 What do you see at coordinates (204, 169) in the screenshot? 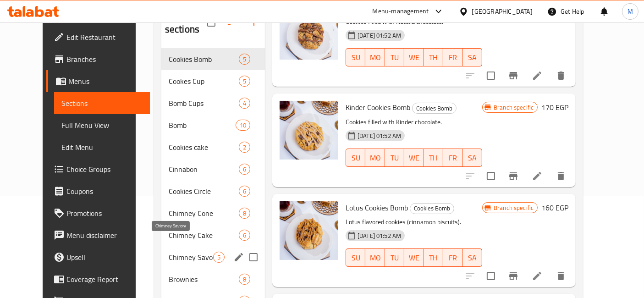
I see `span: Cinnabon` at bounding box center [204, 169].